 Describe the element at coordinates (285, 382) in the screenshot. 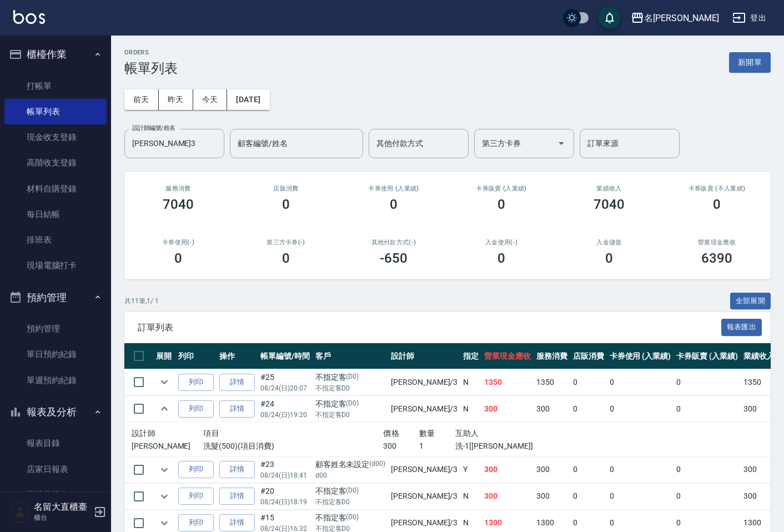

I see `td: #25` at that location.